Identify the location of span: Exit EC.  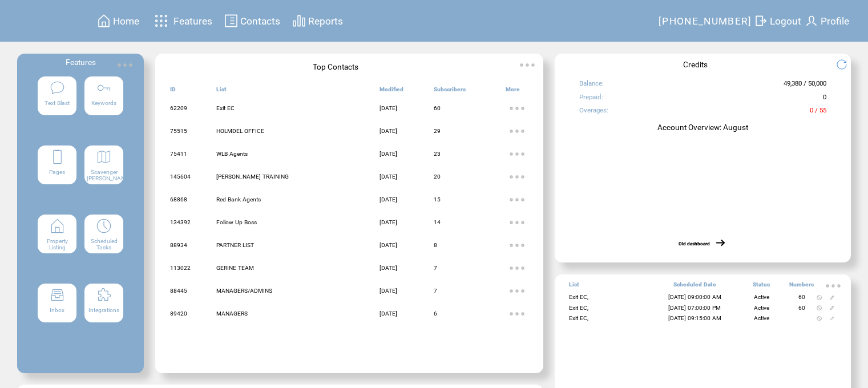
(225, 108).